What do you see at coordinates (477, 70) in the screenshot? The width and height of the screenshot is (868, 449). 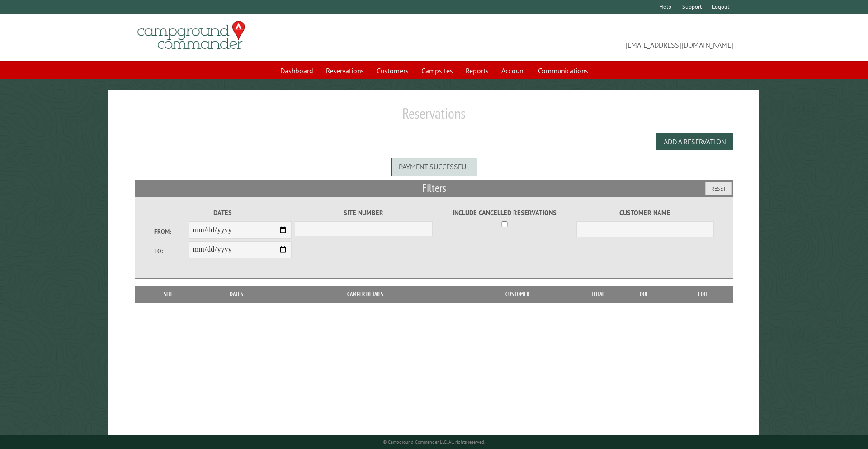 I see `a: Reports` at bounding box center [477, 70].